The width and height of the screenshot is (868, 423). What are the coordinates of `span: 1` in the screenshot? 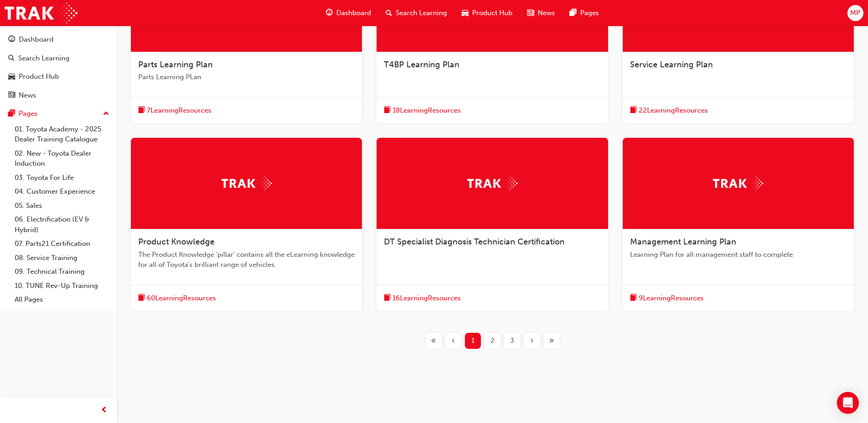 It's located at (473, 341).